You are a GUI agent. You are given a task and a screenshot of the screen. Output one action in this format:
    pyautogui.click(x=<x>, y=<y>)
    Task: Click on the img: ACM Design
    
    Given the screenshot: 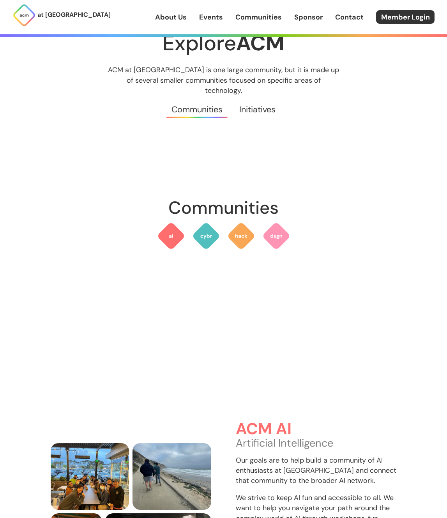 What is the action you would take?
    pyautogui.click(x=277, y=236)
    